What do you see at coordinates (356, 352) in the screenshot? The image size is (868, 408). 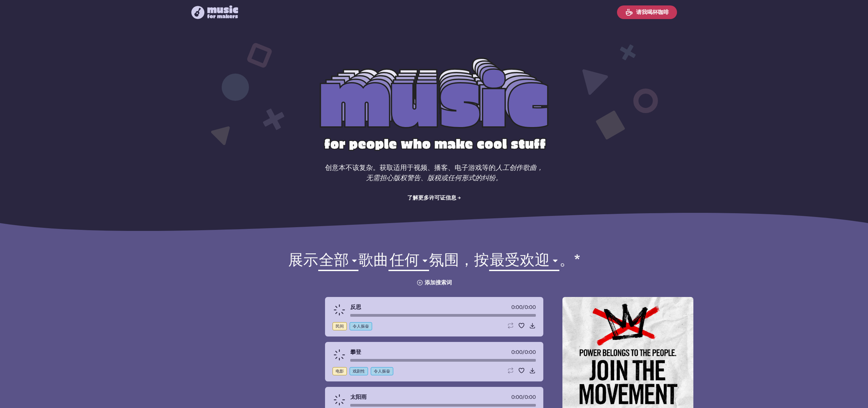 I see `font: 攀登` at bounding box center [356, 352].